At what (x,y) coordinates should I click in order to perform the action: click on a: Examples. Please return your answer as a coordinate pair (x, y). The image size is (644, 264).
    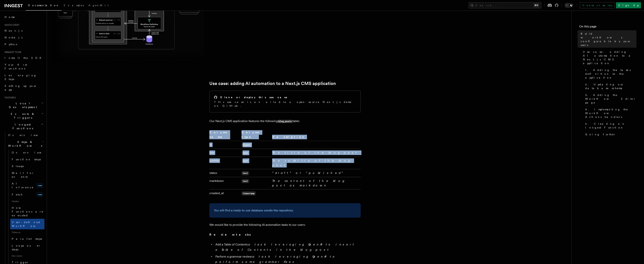
    Looking at the image, I should click on (74, 6).